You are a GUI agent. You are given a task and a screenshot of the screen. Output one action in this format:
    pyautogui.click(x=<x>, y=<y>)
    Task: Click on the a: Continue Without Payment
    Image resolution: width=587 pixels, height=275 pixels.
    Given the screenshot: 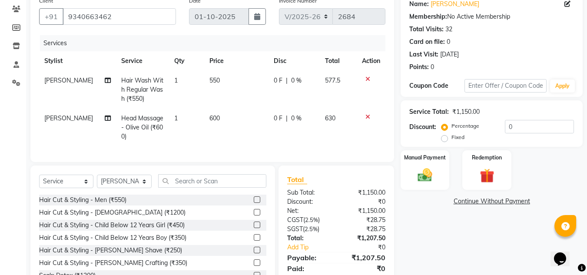 What is the action you would take?
    pyautogui.click(x=492, y=201)
    